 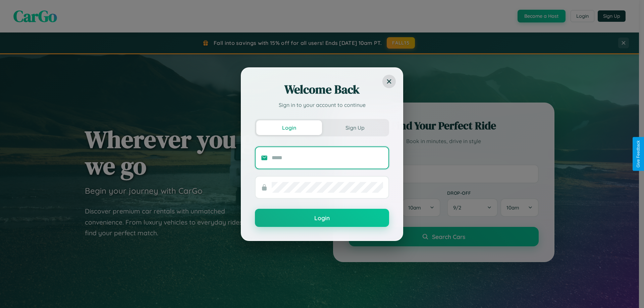 What do you see at coordinates (638, 154) in the screenshot?
I see `div: Give Feedback` at bounding box center [638, 154].